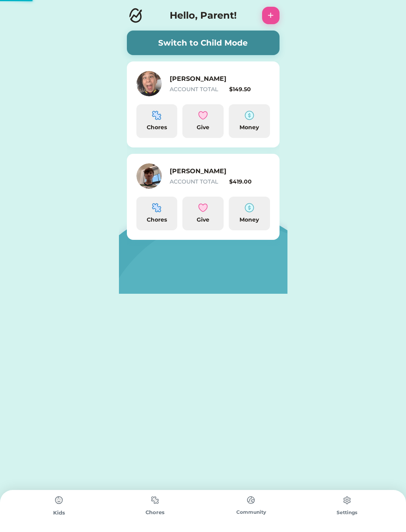 The height and width of the screenshot is (532, 406). Describe the element at coordinates (203, 16) in the screenshot. I see `h4: Hello, Parent!` at that location.